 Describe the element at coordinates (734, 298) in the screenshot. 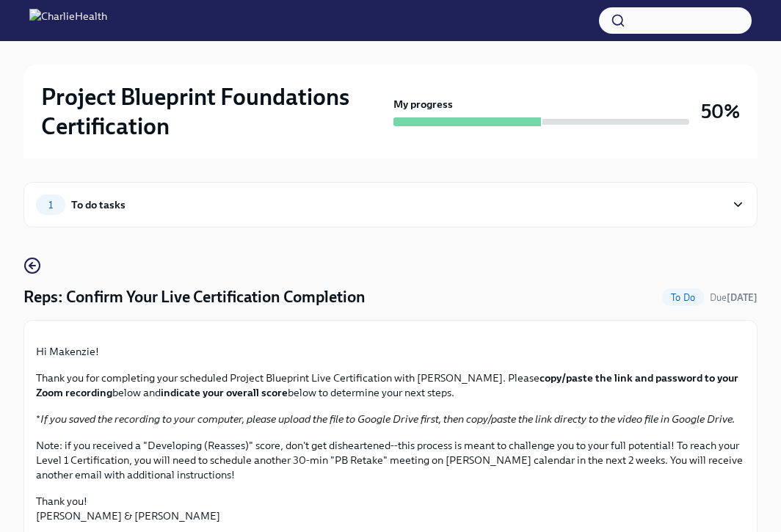

I see `span: Due` at that location.